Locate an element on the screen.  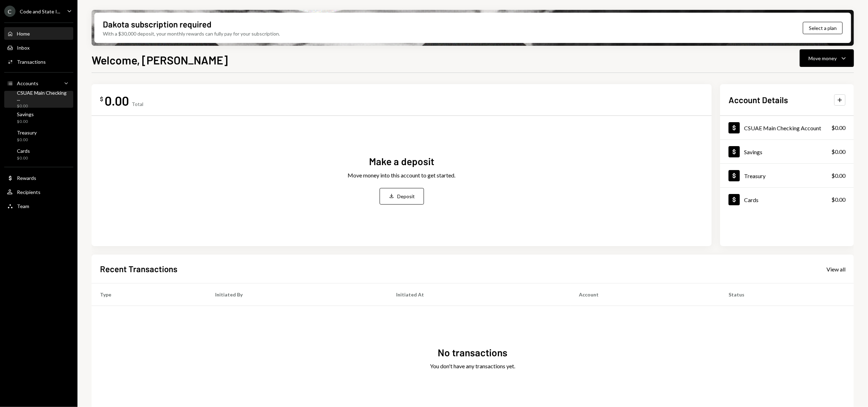
div: You don't have any transactions yet. is located at coordinates (473, 367).